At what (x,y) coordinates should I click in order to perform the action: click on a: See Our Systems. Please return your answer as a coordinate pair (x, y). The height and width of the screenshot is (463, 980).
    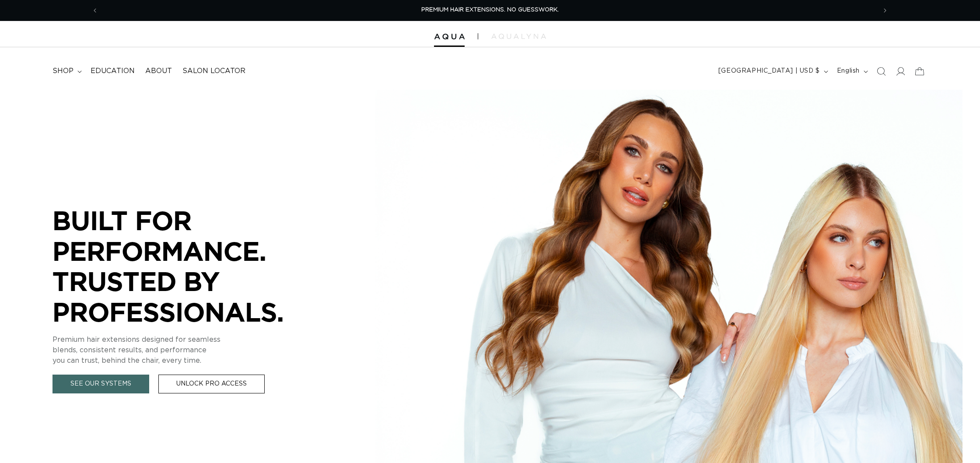
    Looking at the image, I should click on (101, 384).